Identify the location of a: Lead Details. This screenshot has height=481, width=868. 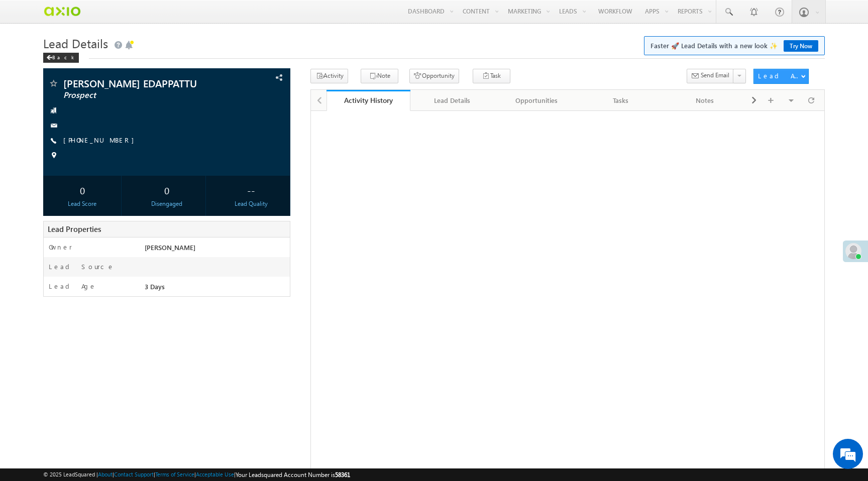
(453, 100).